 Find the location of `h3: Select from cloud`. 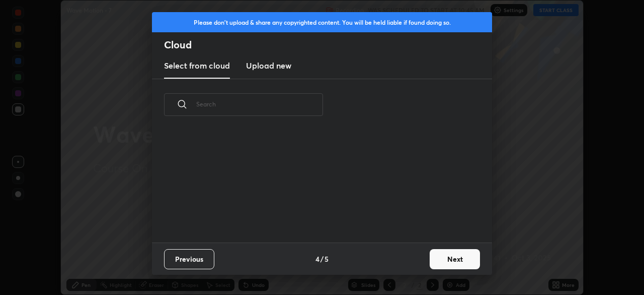

h3: Select from cloud is located at coordinates (197, 66).